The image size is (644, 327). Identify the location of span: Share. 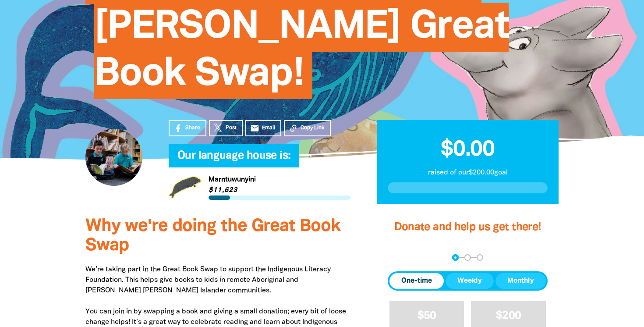
(193, 128).